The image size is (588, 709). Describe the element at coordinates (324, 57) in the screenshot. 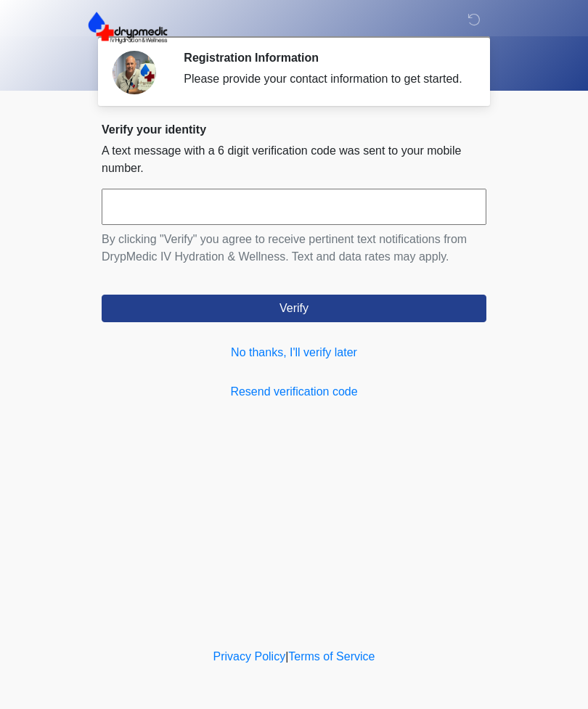

I see `h2: Registration Information` at that location.